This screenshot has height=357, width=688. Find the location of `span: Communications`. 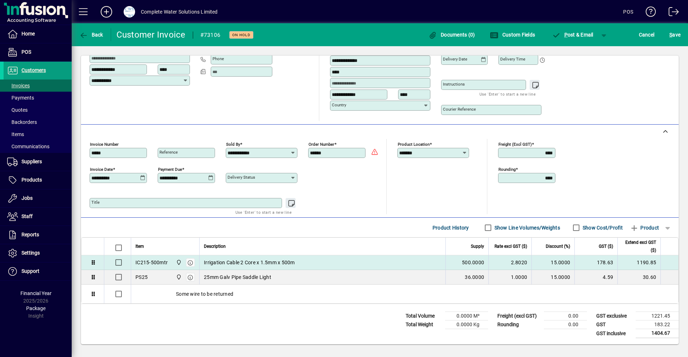

span: Communications is located at coordinates (28, 146).